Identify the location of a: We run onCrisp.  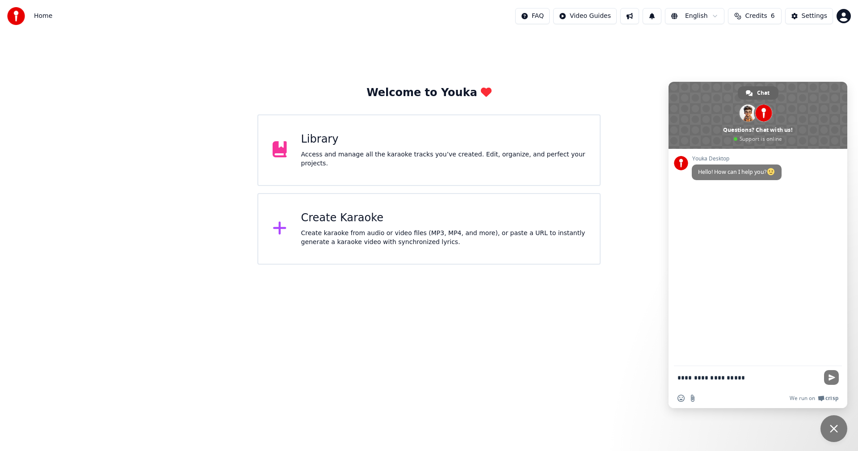
(814, 398).